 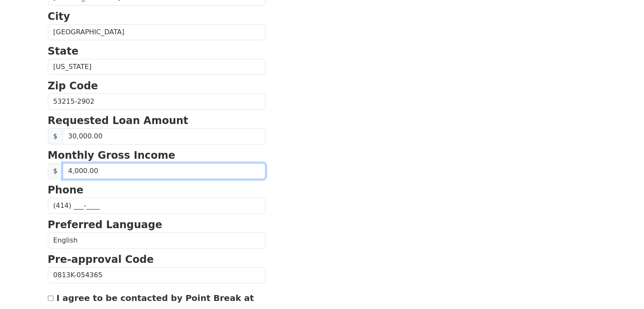 What do you see at coordinates (65, 190) in the screenshot?
I see `strong: Phone` at bounding box center [65, 190].